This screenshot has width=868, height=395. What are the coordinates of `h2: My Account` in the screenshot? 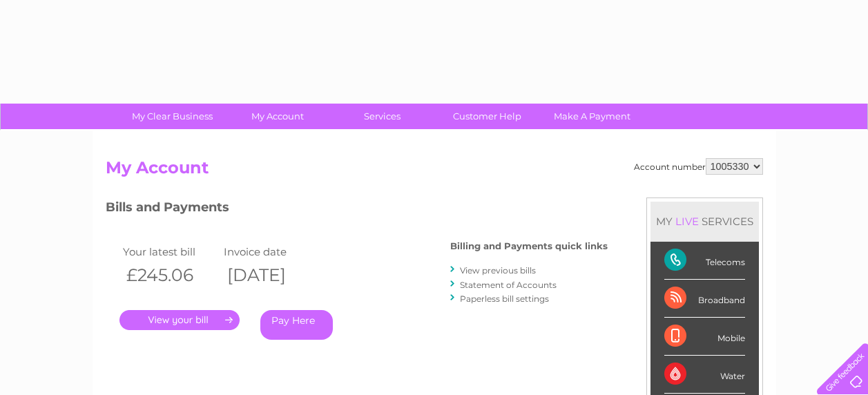 It's located at (434, 171).